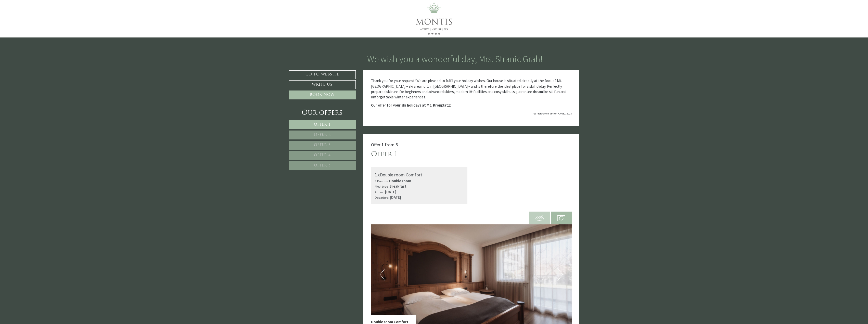  Describe the element at coordinates (322, 145) in the screenshot. I see `span: Offer 3` at that location.